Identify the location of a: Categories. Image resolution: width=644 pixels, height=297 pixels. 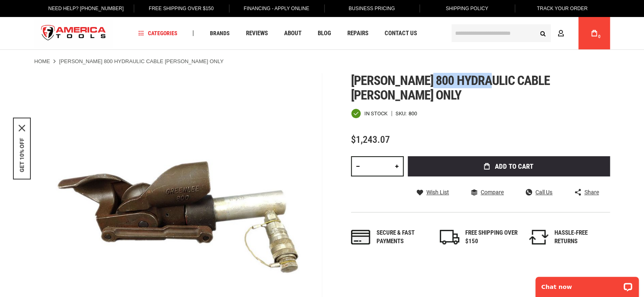
(158, 33).